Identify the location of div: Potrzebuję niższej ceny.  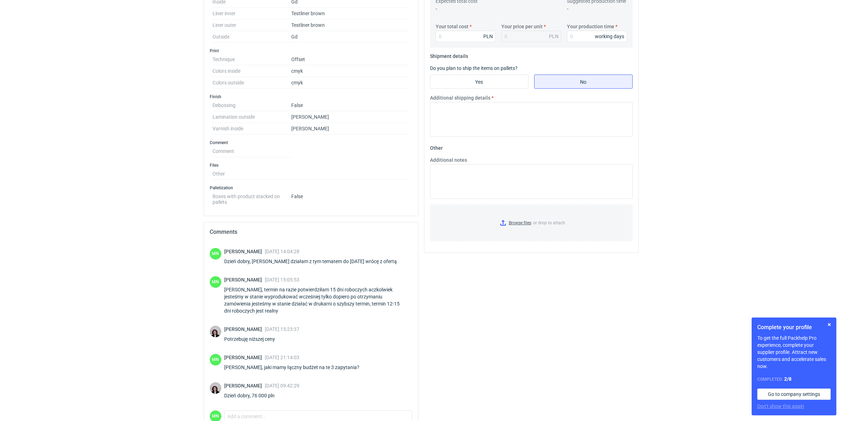
(262, 339).